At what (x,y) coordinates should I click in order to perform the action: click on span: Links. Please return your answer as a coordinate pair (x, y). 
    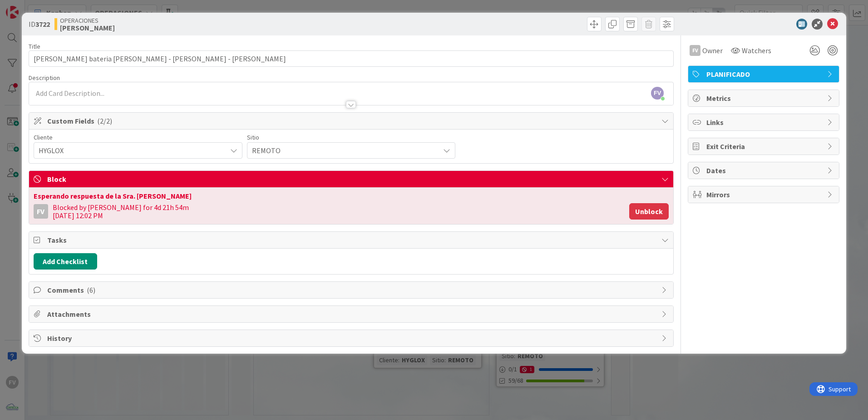
    Looking at the image, I should click on (765, 122).